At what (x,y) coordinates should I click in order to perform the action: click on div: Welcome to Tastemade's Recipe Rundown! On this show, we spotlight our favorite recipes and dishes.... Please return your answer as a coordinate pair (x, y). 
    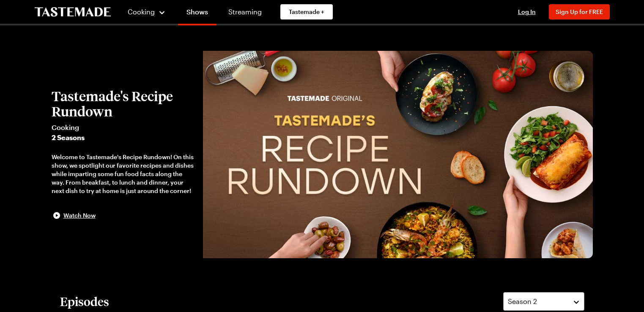
    Looking at the image, I should click on (123, 174).